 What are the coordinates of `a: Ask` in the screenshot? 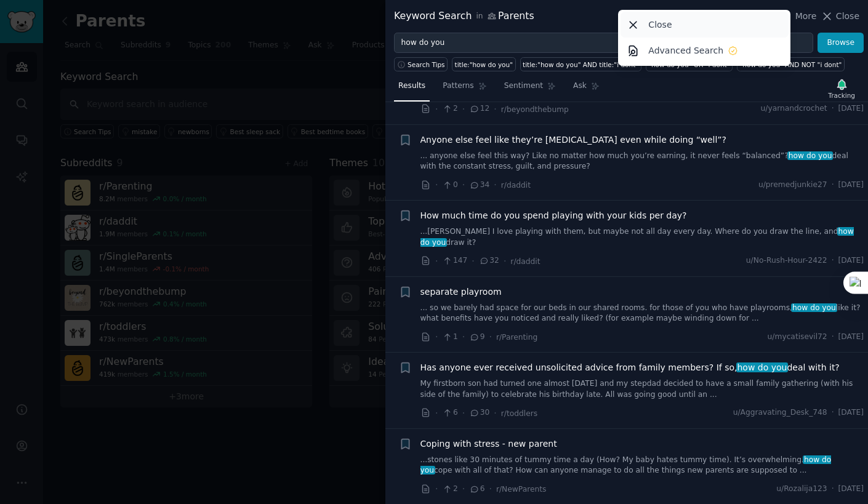 It's located at (586, 89).